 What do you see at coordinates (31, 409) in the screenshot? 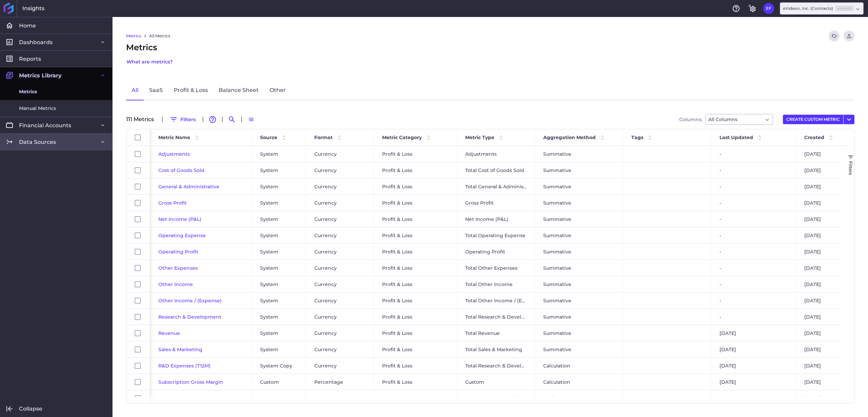
I see `span: Collapse` at bounding box center [31, 409].